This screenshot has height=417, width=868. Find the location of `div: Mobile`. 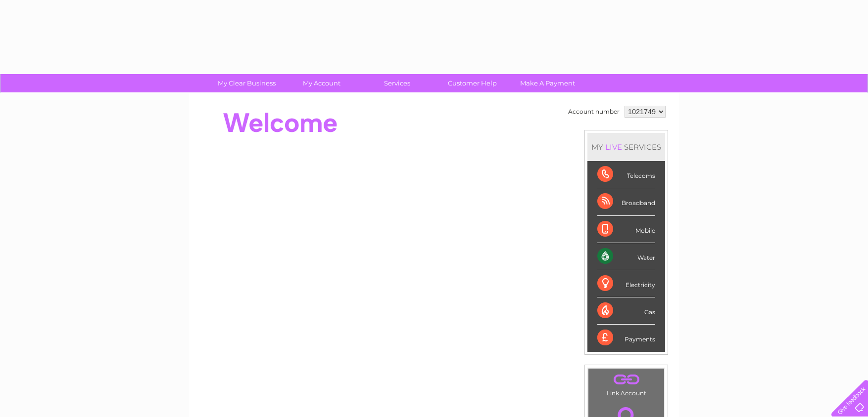

div: Mobile is located at coordinates (626, 229).